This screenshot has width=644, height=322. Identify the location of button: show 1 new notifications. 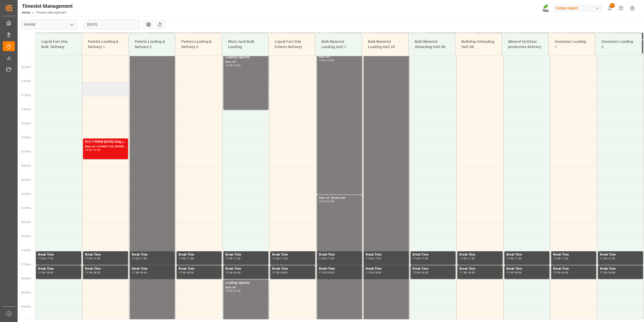
(610, 8).